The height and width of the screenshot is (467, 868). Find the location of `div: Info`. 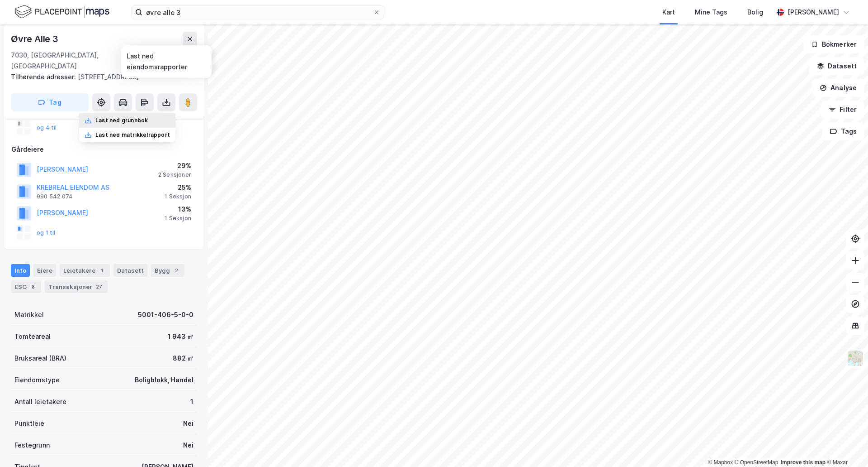

div: Info is located at coordinates (20, 270).